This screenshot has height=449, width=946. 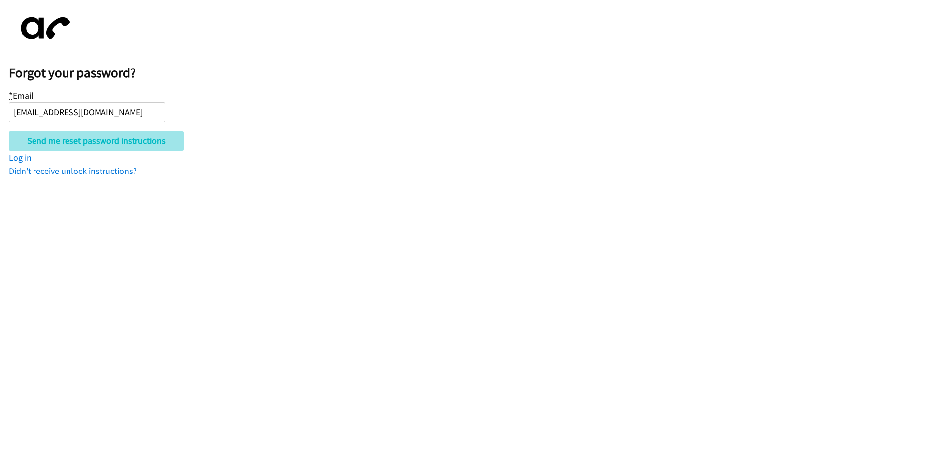 What do you see at coordinates (73, 170) in the screenshot?
I see `a: Didn't receive unlock instructions?` at bounding box center [73, 170].